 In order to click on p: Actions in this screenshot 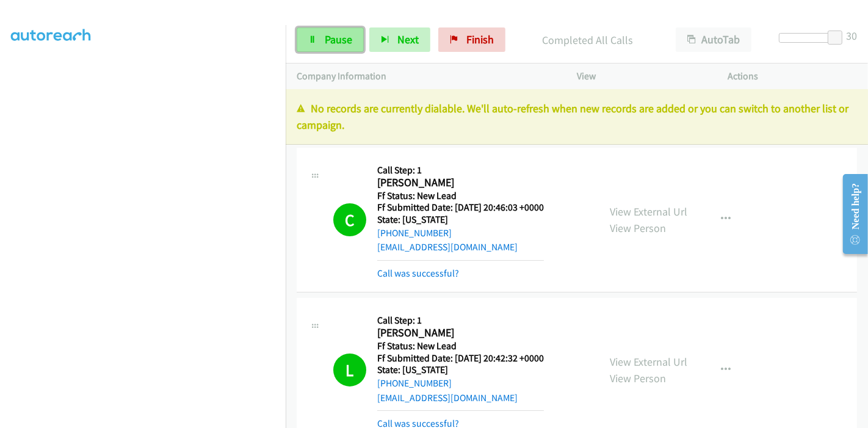, I will do `click(793, 76)`.